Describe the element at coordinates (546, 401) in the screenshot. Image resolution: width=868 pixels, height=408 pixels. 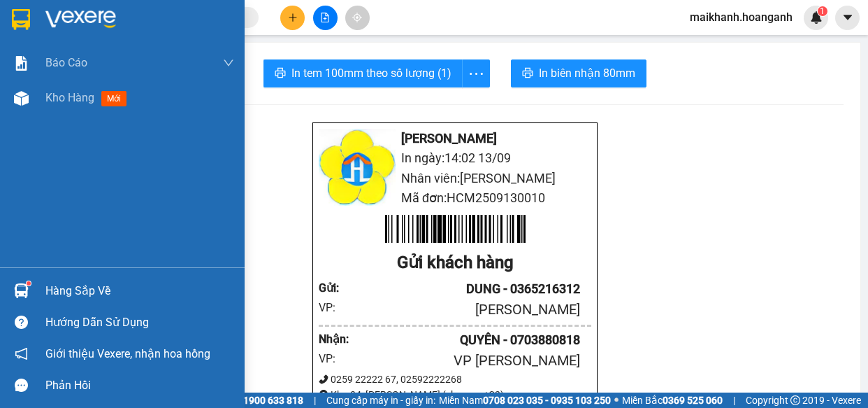
I see `strong: 0708 023 035 - 0935 103 250` at that location.